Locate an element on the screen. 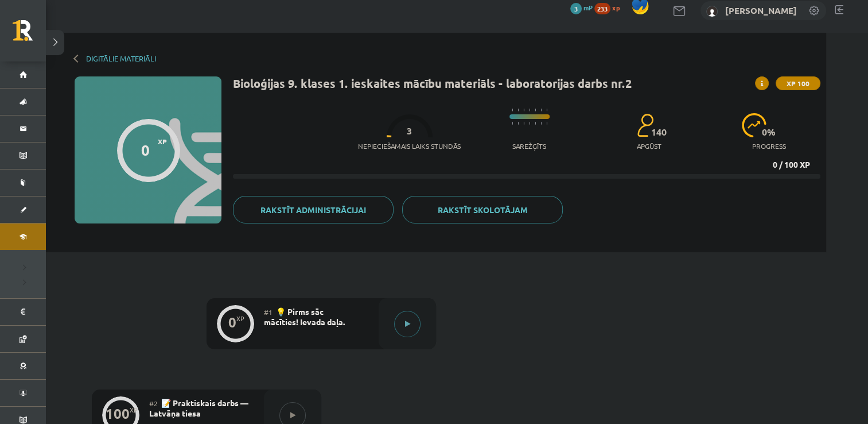 This screenshot has height=424, width=868. img: students-c634bb4e5e11cddfef0936a35e636f08e4e9abd3cc4e673bd6f9a4125e45ecb1.svg is located at coordinates (644, 125).